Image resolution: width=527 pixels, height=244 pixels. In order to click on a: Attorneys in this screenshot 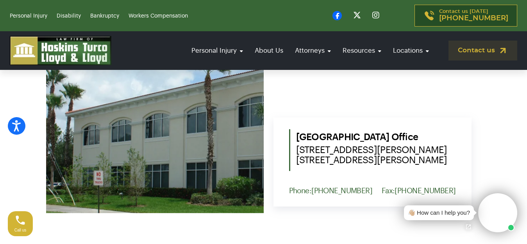, I will do `click(313, 50)`.